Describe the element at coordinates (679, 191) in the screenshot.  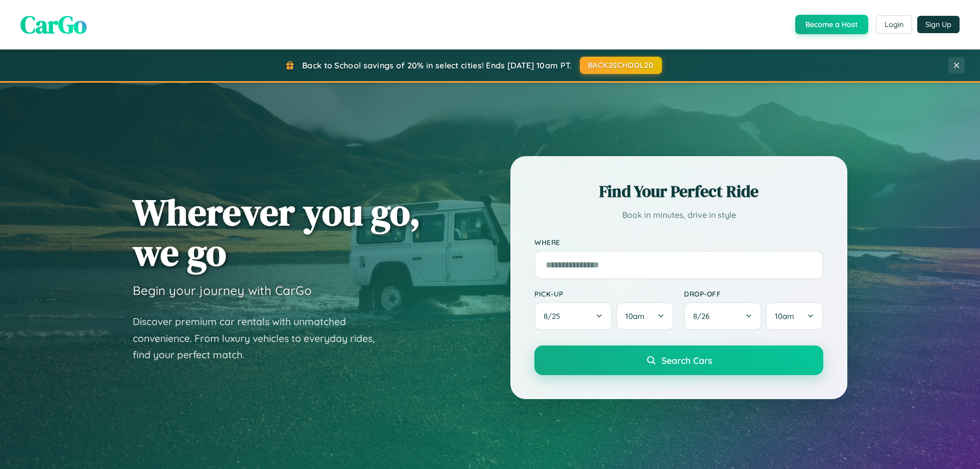
I see `h2: Find Your Perfect Ride` at that location.